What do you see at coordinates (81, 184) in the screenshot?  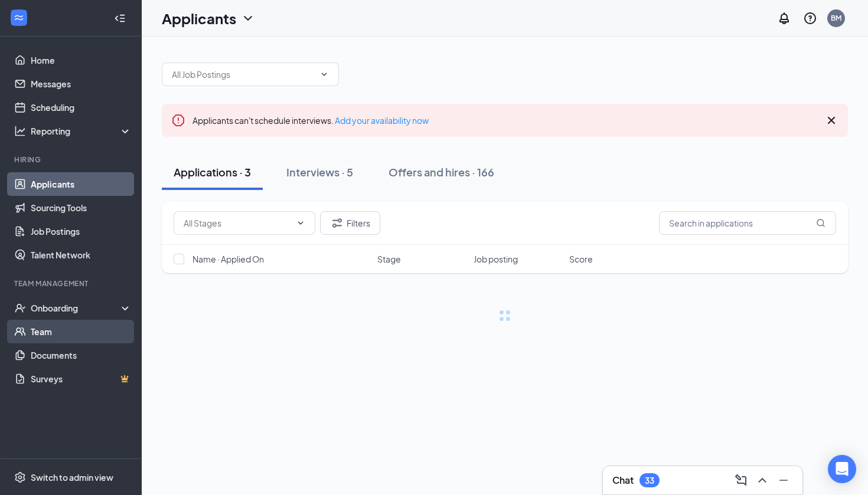 I see `a: Applicants` at bounding box center [81, 184].